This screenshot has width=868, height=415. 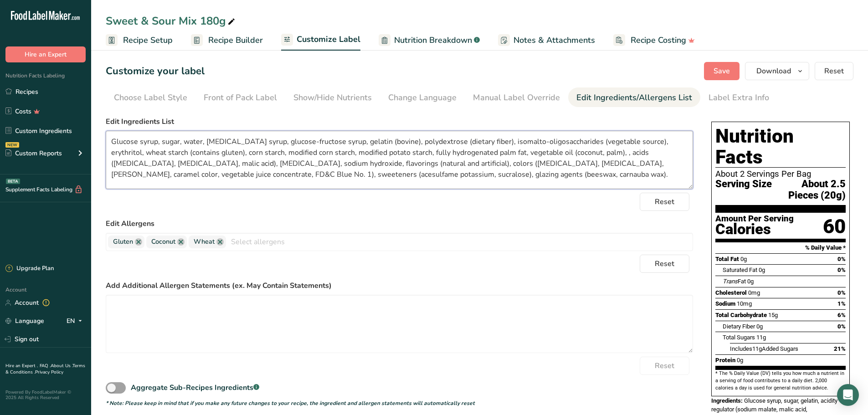 I want to click on span: Total Carbohydrate, so click(x=741, y=315).